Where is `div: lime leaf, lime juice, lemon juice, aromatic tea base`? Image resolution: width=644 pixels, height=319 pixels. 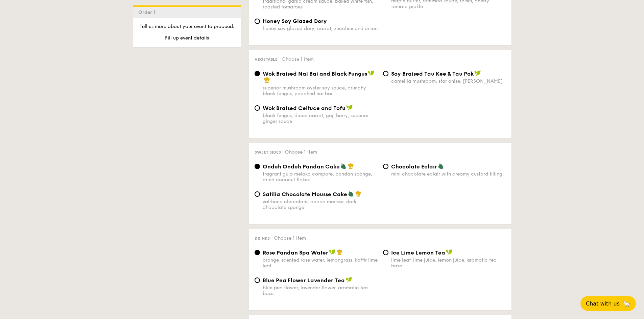
div: lime leaf, lime juice, lemon juice, aromatic tea base is located at coordinates (449, 263).